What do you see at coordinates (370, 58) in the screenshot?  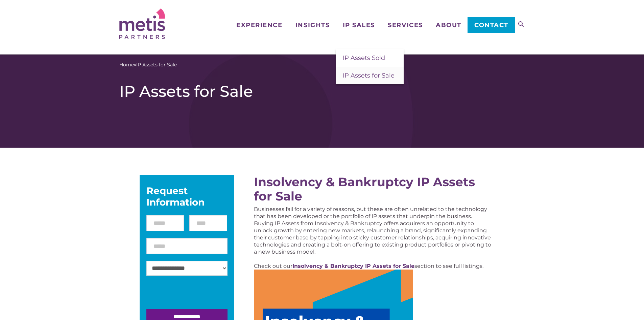 I see `a: IP Assets Sold` at bounding box center [370, 58].